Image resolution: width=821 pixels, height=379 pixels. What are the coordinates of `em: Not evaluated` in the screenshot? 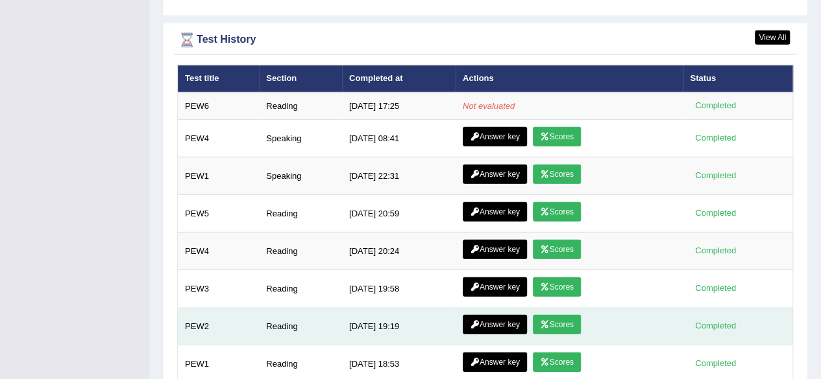 It's located at (488, 106).